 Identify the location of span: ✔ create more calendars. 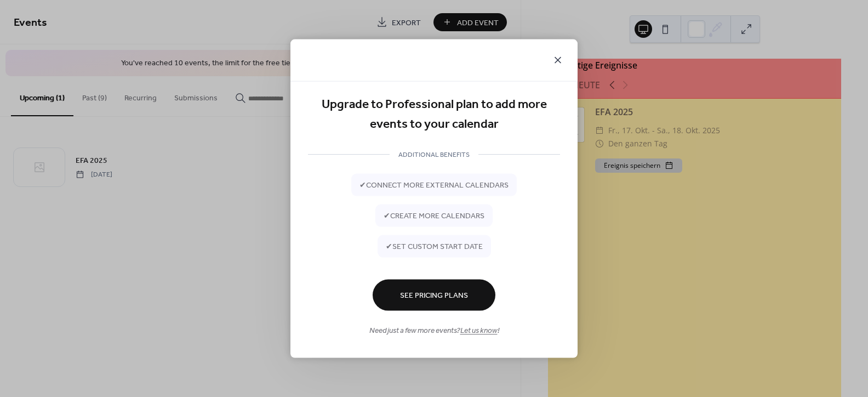
(434, 216).